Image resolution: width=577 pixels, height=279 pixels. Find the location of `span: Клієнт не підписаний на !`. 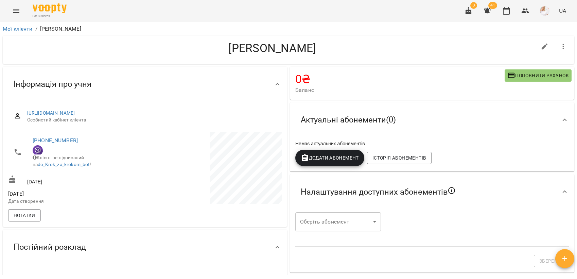

span: Клієнт не підписаний на ! is located at coordinates (62, 161).